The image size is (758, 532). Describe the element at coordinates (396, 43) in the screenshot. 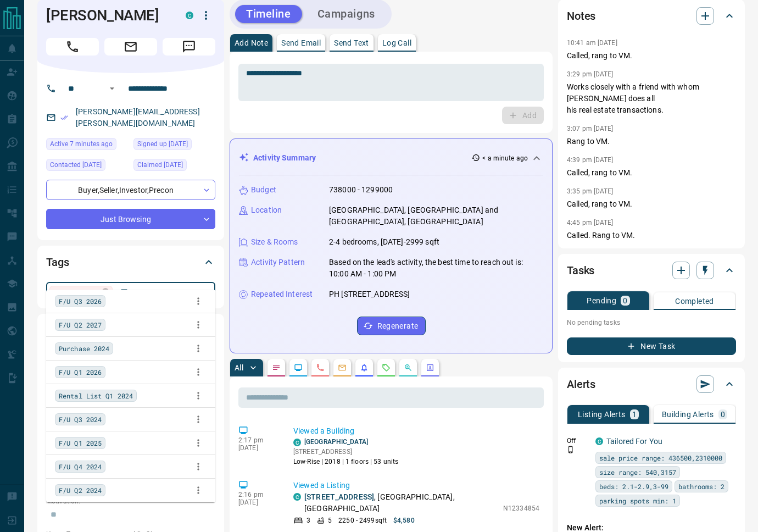

I see `p: Log Call` at that location.